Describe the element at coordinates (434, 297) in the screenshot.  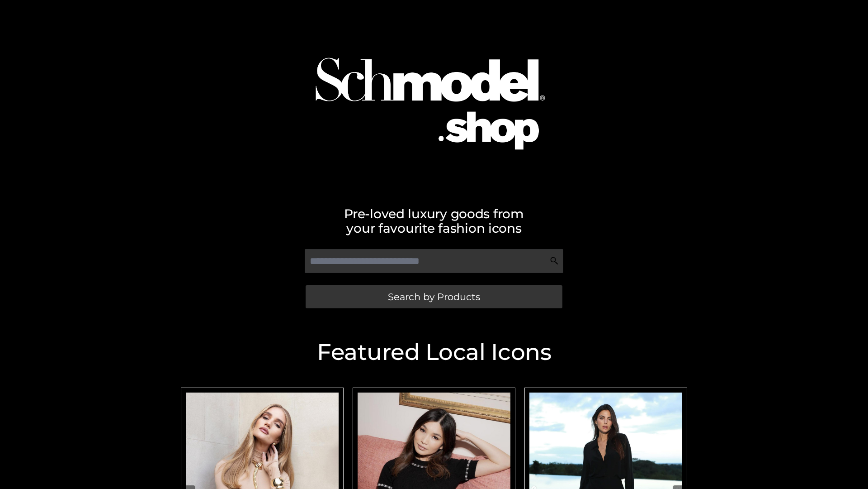
I see `span: Search by Products` at that location.